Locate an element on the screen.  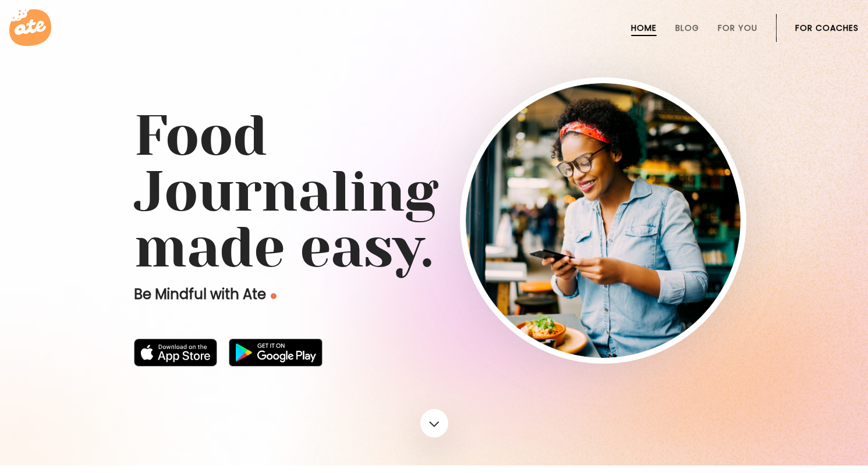
a: For You is located at coordinates (738, 28).